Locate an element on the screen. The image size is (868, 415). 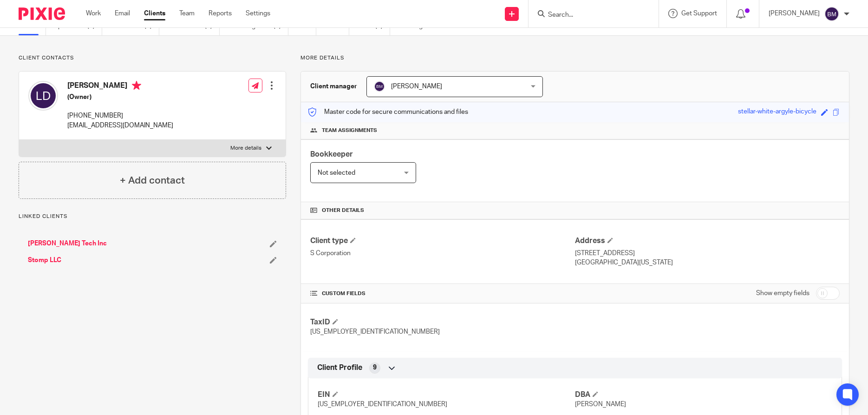
h4: EIN is located at coordinates (446, 394).